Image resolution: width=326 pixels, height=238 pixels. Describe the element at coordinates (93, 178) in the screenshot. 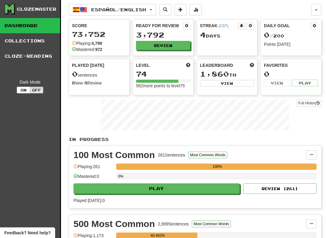

I see `div: Mastered: 0` at that location.